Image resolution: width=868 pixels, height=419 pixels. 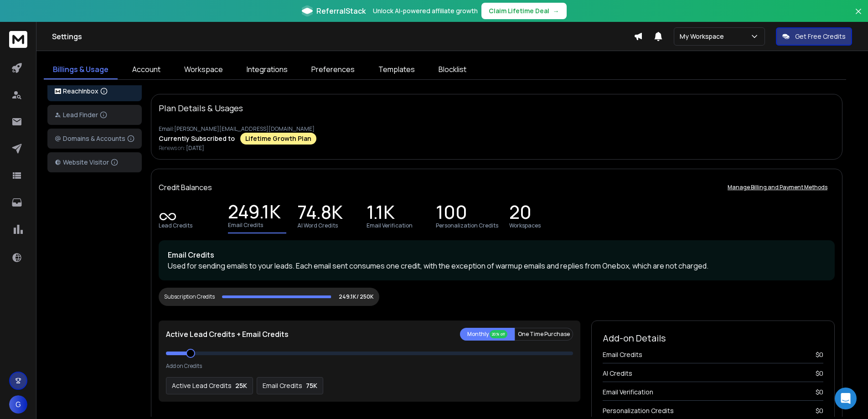 I want to click on button: G, so click(x=18, y=404).